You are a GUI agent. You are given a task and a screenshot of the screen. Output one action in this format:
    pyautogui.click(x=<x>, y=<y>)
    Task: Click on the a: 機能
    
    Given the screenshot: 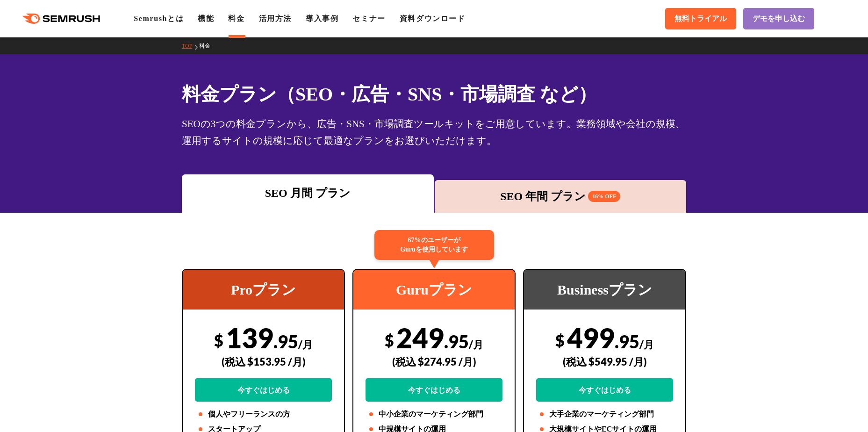 What is the action you would take?
    pyautogui.click(x=205, y=18)
    